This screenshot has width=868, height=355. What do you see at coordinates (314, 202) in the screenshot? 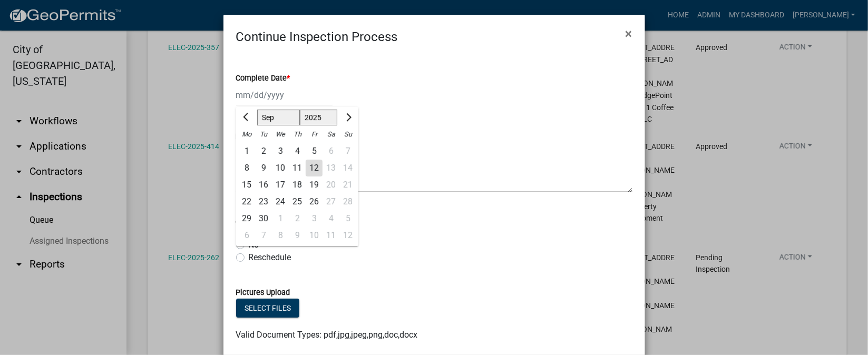
I see `div: Friday, September 26, 2025` at bounding box center [314, 202].